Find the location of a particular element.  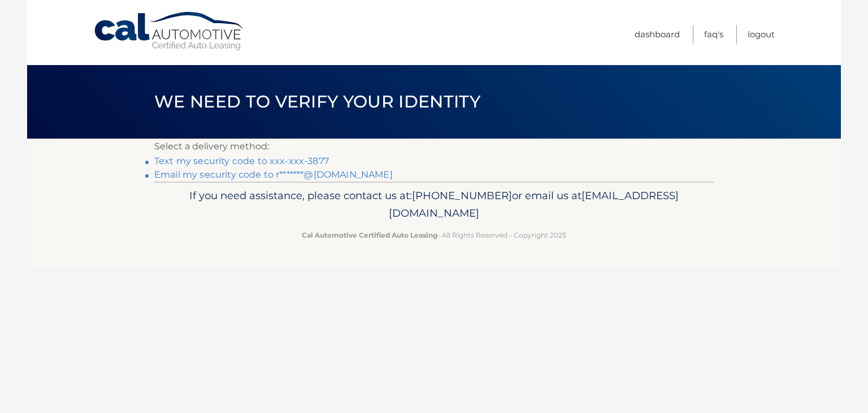

strong: Cal Automotive Certified Auto Leasing is located at coordinates (369, 235).